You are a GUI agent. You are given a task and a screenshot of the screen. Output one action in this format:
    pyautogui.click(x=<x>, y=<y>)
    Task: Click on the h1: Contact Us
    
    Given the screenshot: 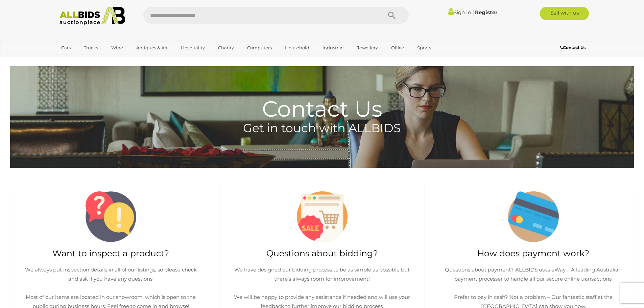 What is the action you would take?
    pyautogui.click(x=322, y=94)
    